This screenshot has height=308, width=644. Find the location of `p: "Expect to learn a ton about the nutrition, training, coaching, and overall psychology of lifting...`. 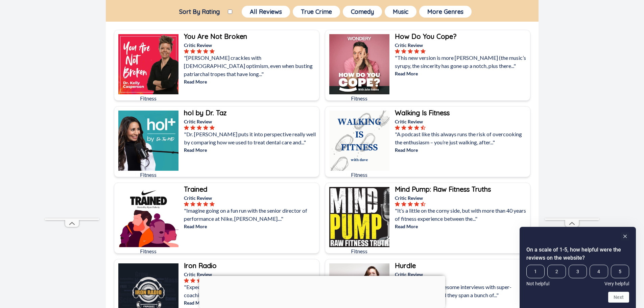

p: "Expect to learn a ton about the nutrition, training, coaching, and overall psychology of lifting... is located at coordinates (251, 291).